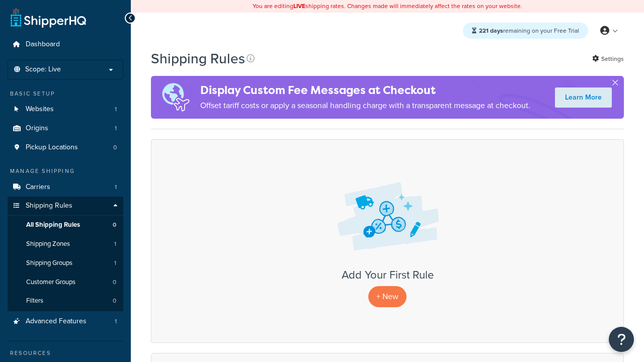 This screenshot has height=362, width=644. I want to click on span: Shipping Zones, so click(47, 244).